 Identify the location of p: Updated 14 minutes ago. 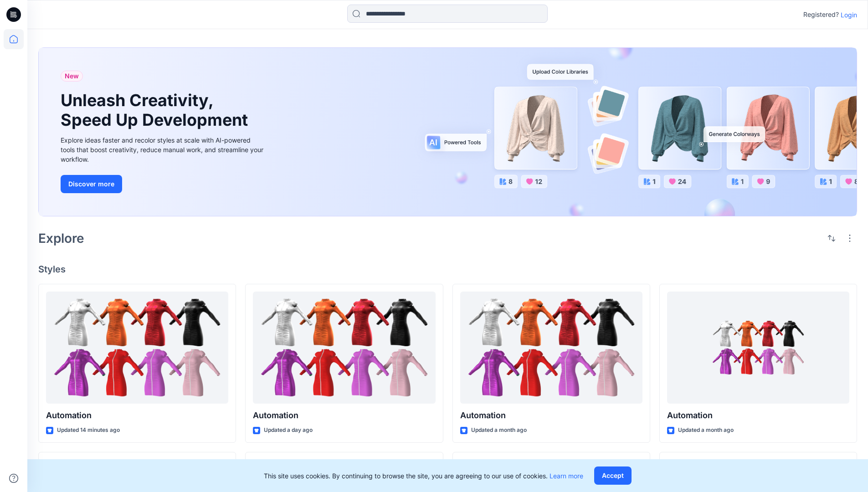
(88, 430).